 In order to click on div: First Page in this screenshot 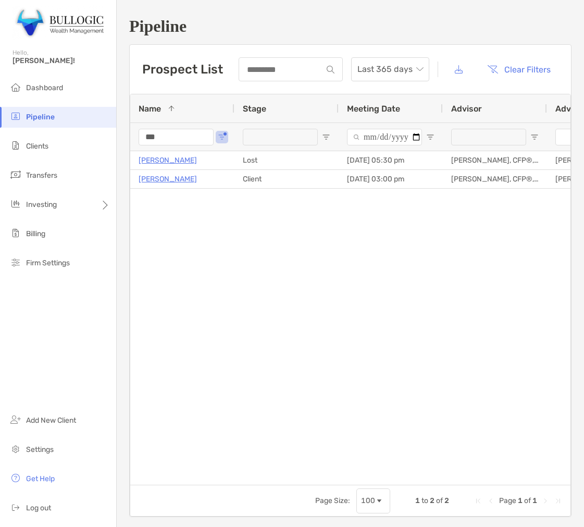, I will do `click(478, 501)`.